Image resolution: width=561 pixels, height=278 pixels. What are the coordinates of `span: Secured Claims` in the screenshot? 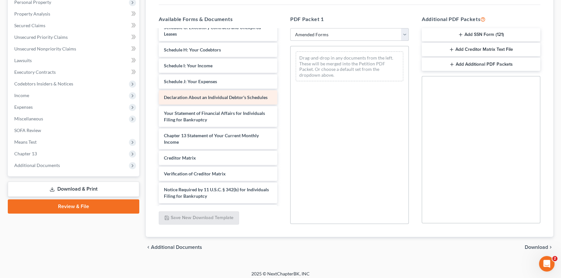 It's located at (30, 25).